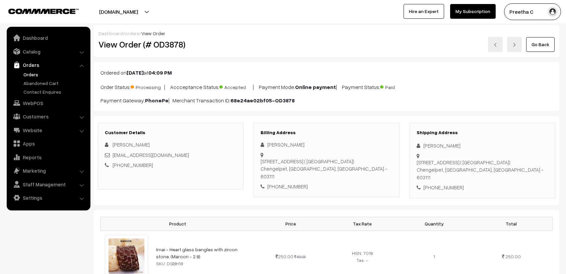 The height and width of the screenshot is (274, 566). I want to click on a: Go Back, so click(540, 45).